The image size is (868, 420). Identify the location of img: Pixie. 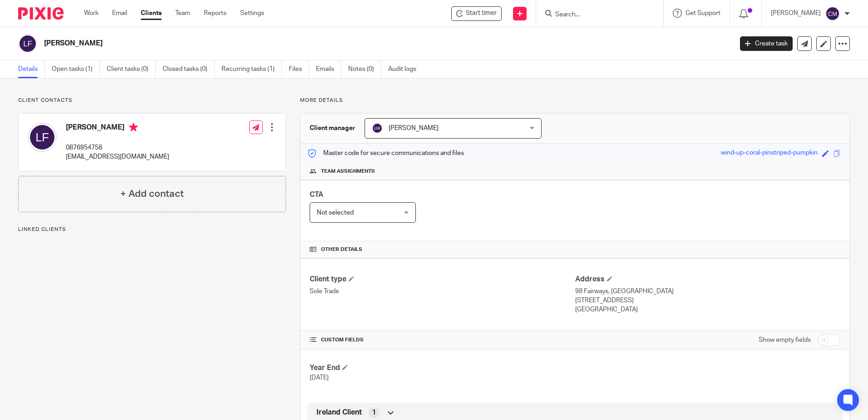
(41, 13).